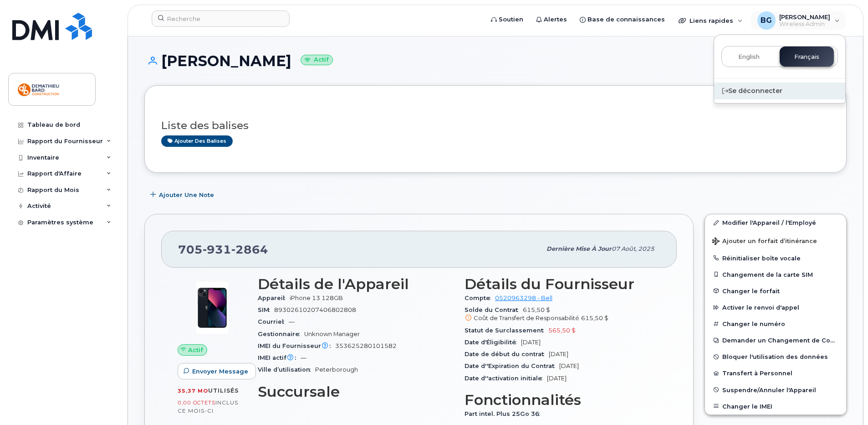 This screenshot has width=868, height=425. Describe the element at coordinates (337, 369) in the screenshot. I see `span: Peterborough` at that location.